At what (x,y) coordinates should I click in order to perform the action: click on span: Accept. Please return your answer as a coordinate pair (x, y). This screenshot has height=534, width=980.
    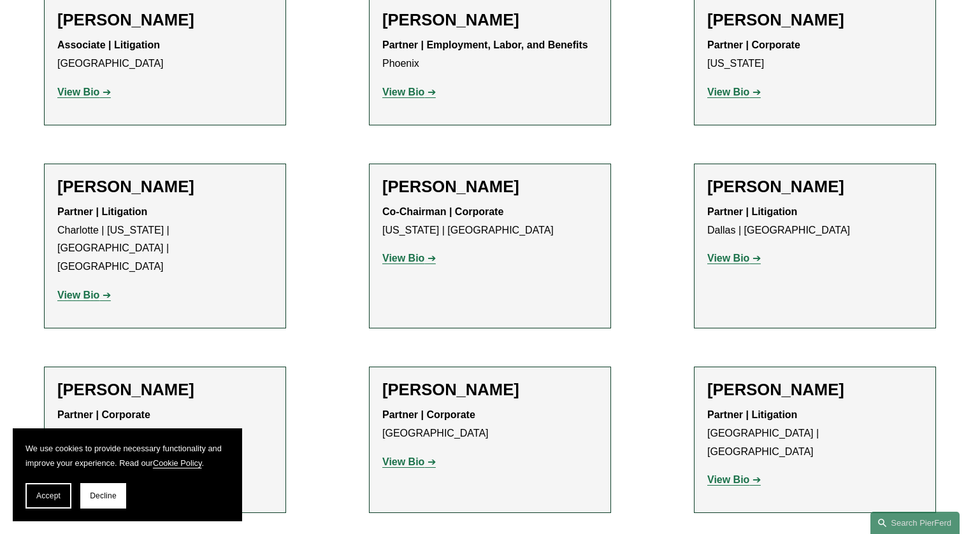
    Looking at the image, I should click on (48, 496).